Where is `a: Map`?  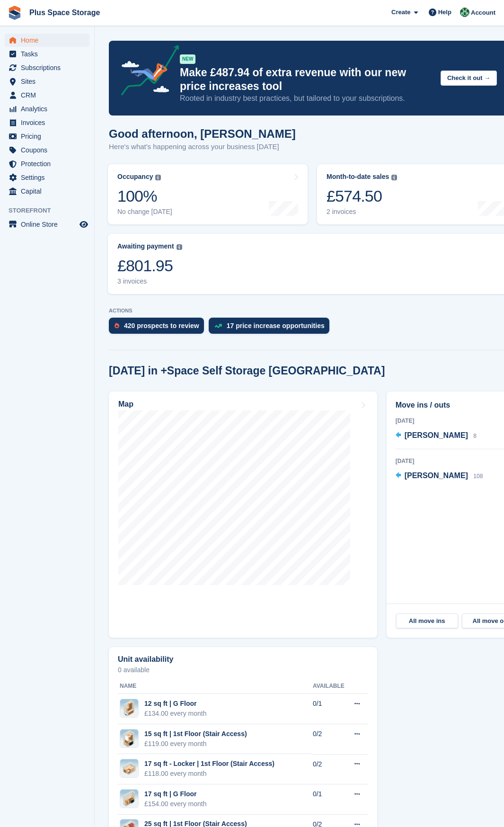
a: Map is located at coordinates (243, 514).